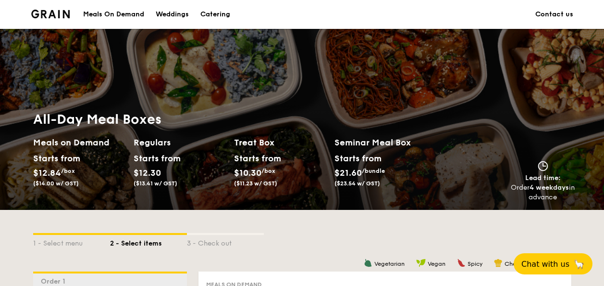 The height and width of the screenshot is (286, 604). Describe the element at coordinates (72, 241) in the screenshot. I see `div: 1 - Select menu` at that location.